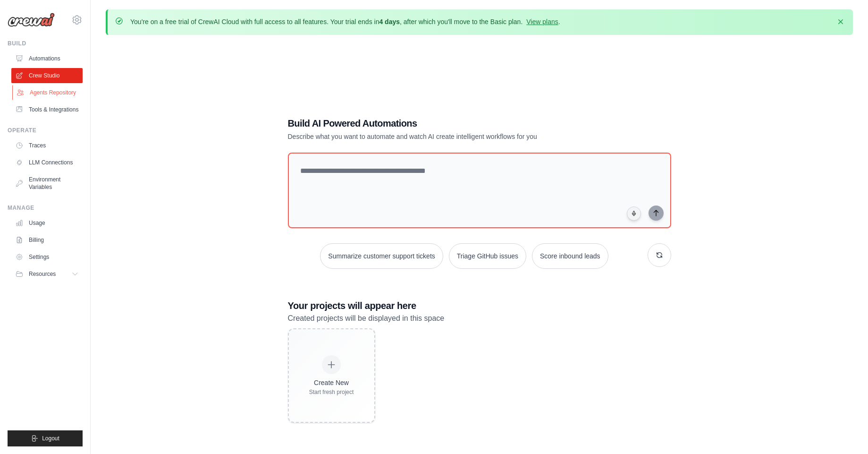 The height and width of the screenshot is (454, 868). Describe the element at coordinates (46, 146) in the screenshot. I see `a: Traces` at that location.